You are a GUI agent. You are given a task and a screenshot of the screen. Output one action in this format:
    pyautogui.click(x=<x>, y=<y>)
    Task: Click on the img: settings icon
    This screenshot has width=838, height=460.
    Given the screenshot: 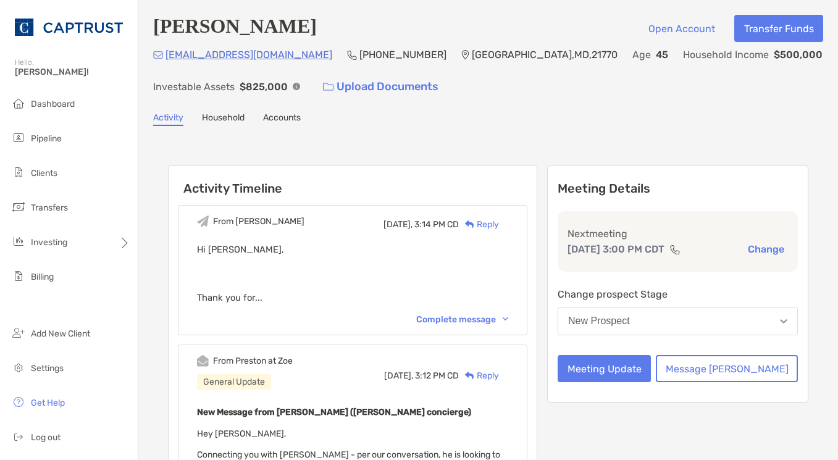 What is the action you would take?
    pyautogui.click(x=19, y=367)
    